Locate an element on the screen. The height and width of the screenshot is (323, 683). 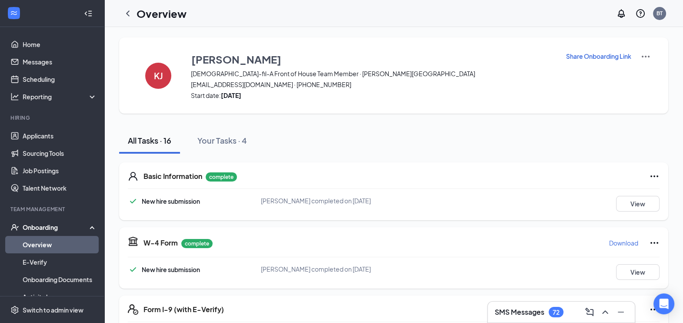
h4: KJ is located at coordinates (158, 76).